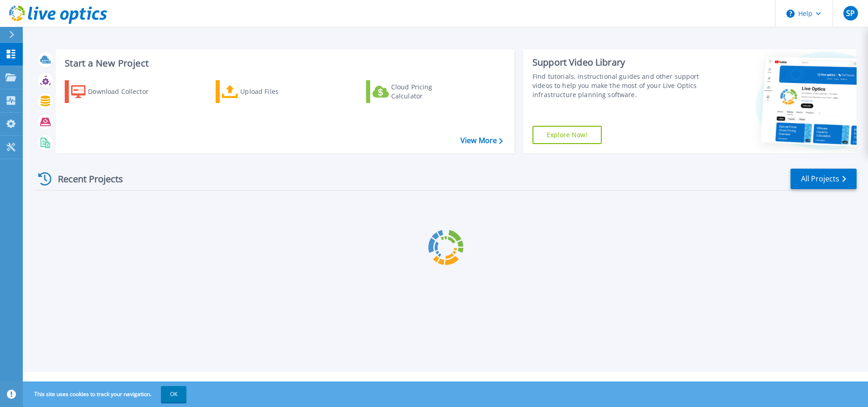 The width and height of the screenshot is (868, 407). What do you see at coordinates (86, 179) in the screenshot?
I see `div: Recent Projects` at bounding box center [86, 179].